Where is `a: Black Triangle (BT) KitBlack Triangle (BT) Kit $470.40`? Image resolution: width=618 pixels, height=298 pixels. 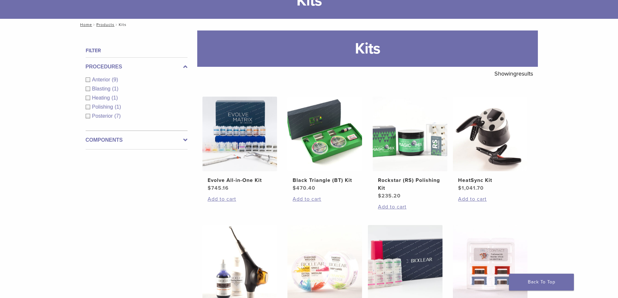
a: Black Triangle (BT) KitBlack Triangle (BT) Kit $470.40 is located at coordinates (325, 144).